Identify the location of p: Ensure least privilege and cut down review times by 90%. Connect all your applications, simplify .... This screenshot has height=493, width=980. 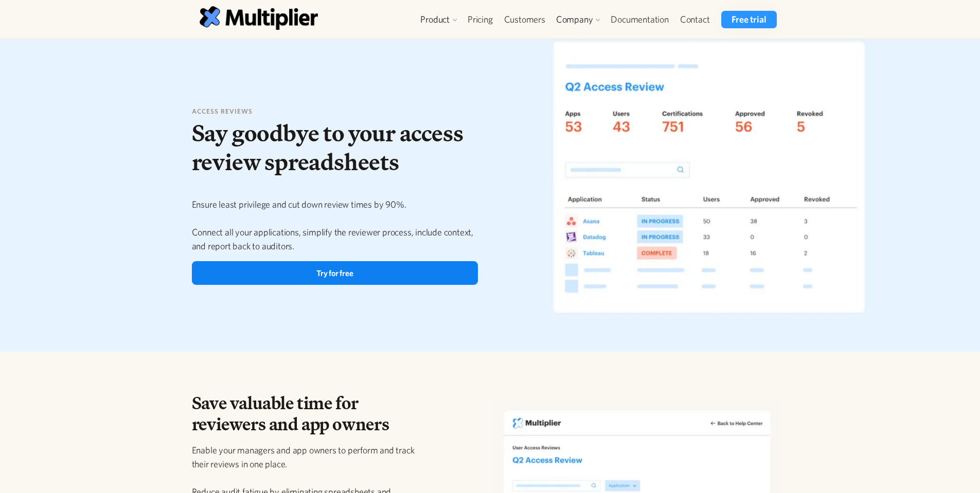
(335, 225).